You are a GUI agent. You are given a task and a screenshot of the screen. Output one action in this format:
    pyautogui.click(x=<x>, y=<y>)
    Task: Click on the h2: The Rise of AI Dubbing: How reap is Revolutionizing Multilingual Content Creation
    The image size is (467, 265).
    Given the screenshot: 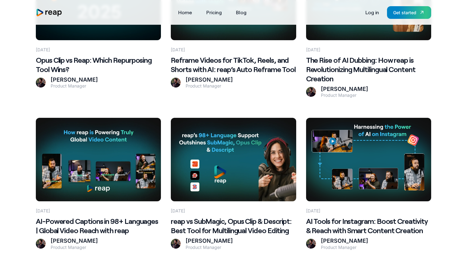 What is the action you would take?
    pyautogui.click(x=368, y=69)
    